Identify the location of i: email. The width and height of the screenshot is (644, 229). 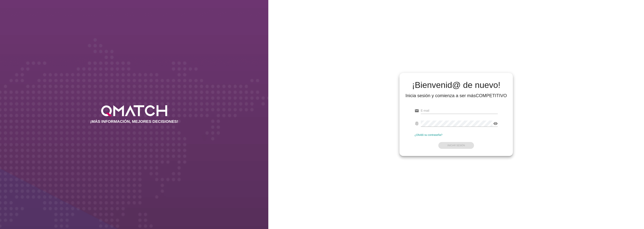
(417, 111).